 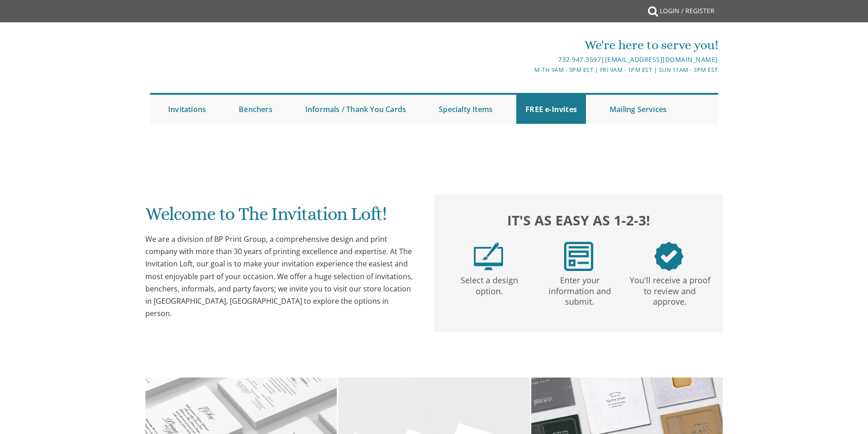 What do you see at coordinates (579, 220) in the screenshot?
I see `h2: It's as easy as 1-2-3!` at bounding box center [579, 220].